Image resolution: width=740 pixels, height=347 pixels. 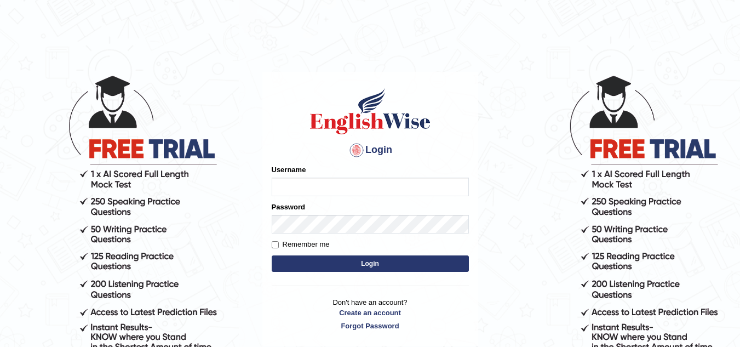 I want to click on p: Don't have an account?, so click(x=370, y=314).